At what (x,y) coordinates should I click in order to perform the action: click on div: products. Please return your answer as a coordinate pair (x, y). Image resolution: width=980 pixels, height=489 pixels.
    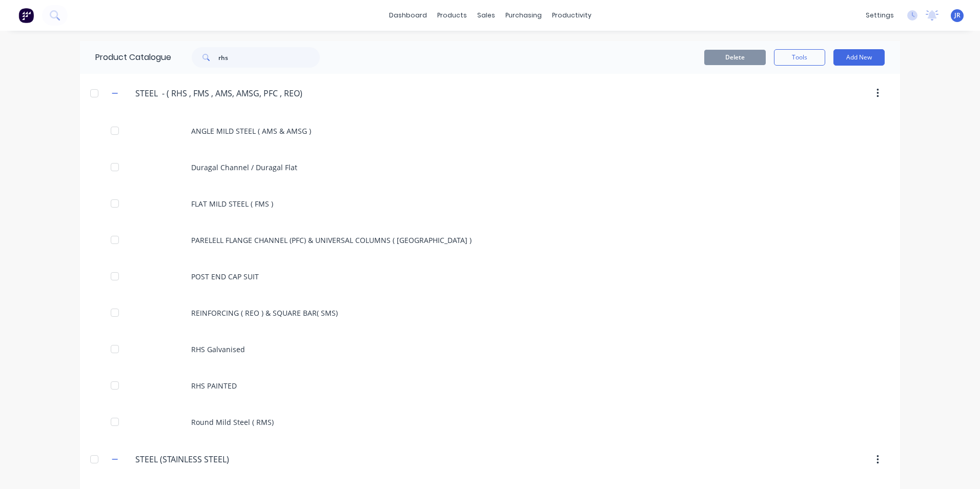
    Looking at the image, I should click on (452, 15).